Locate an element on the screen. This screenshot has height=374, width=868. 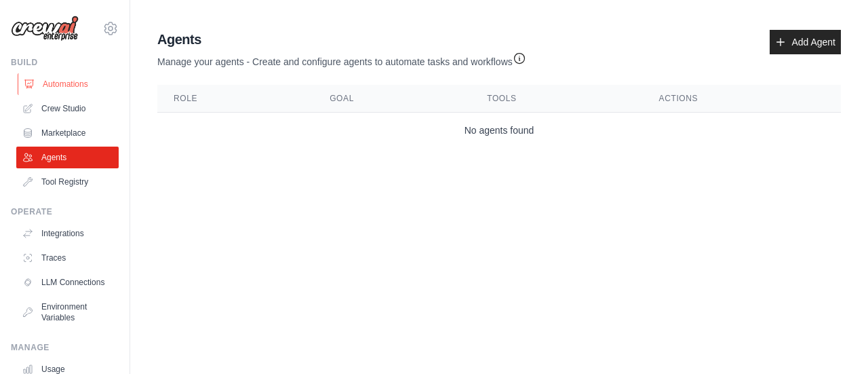
div: Build is located at coordinates (64, 62).